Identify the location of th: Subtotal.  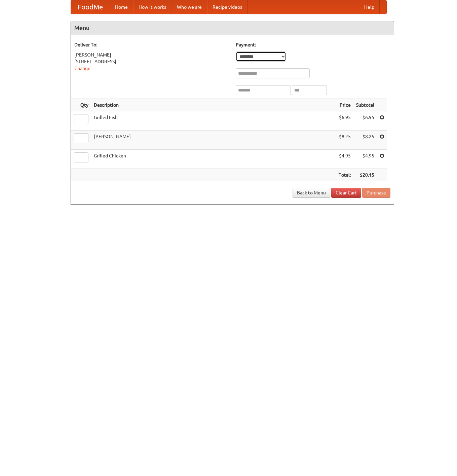
(365, 105).